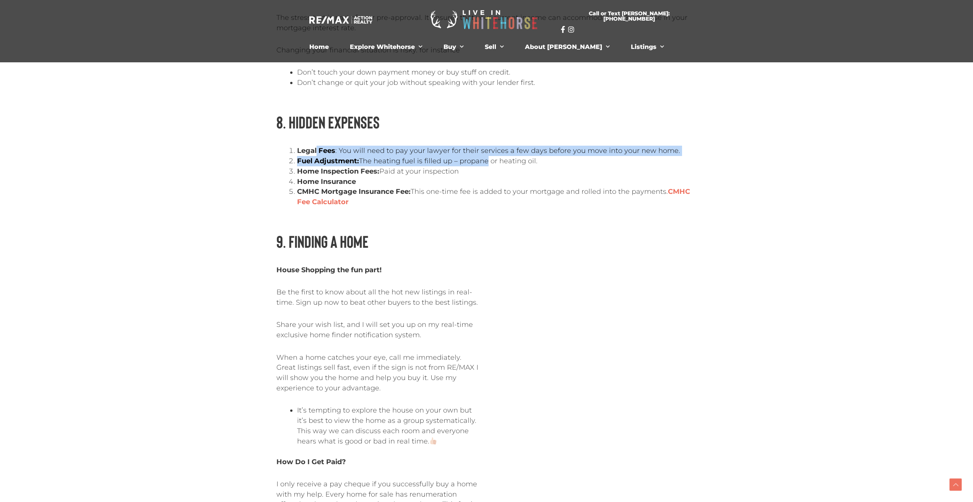 Image resolution: width=973 pixels, height=502 pixels. I want to click on li: Don’t touch your down payment money or buy stuff on credit., so click(497, 72).